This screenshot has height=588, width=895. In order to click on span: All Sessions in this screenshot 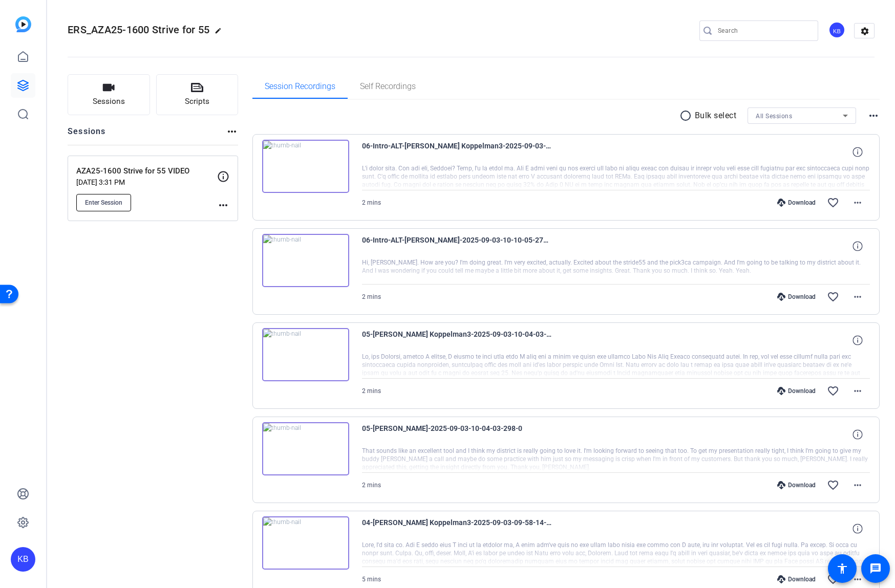, I will do `click(774, 116)`.